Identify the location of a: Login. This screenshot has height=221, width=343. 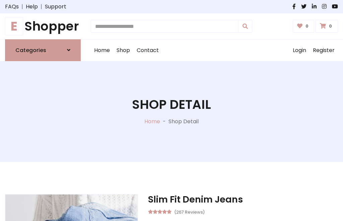
(300, 50).